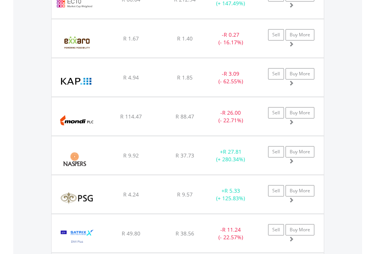 The height and width of the screenshot is (254, 375). Describe the element at coordinates (231, 39) in the screenshot. I see `div: - (- 16.17%)` at that location.